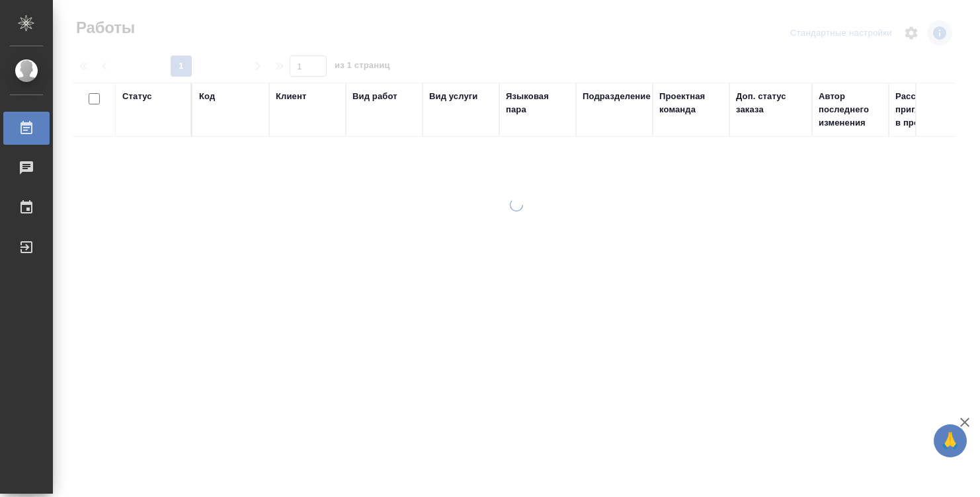 The image size is (980, 497). What do you see at coordinates (691, 103) in the screenshot?
I see `div: Проектная команда` at bounding box center [691, 103].